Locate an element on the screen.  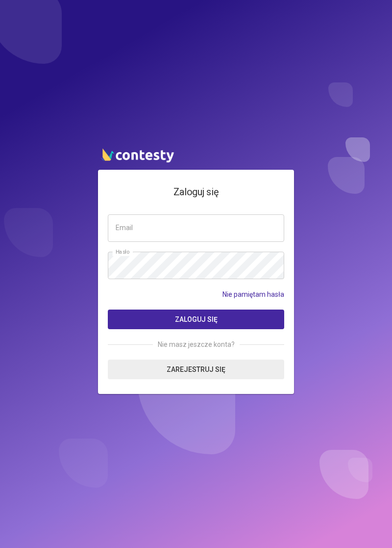
button: Zaloguj się is located at coordinates (196, 319).